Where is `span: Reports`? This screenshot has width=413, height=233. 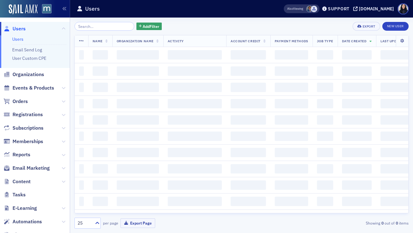 span: Reports is located at coordinates (21, 154).